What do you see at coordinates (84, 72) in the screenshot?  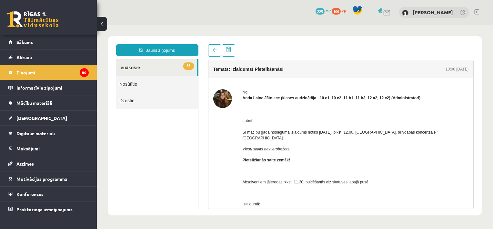 I see `i: 90` at bounding box center [84, 72].